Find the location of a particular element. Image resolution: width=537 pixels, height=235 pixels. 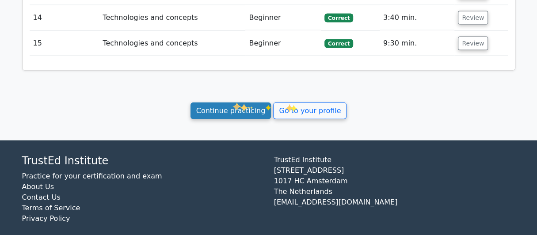

a: Terms of Service is located at coordinates (51, 208).